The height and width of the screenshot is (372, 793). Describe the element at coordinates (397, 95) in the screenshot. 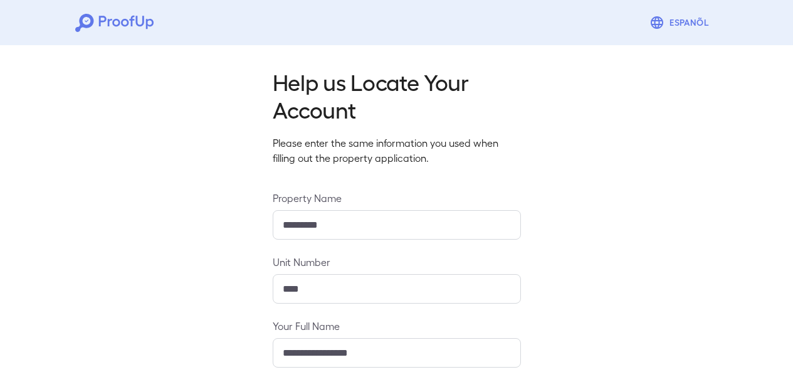

I see `h2: Help us Locate Your Account` at that location.